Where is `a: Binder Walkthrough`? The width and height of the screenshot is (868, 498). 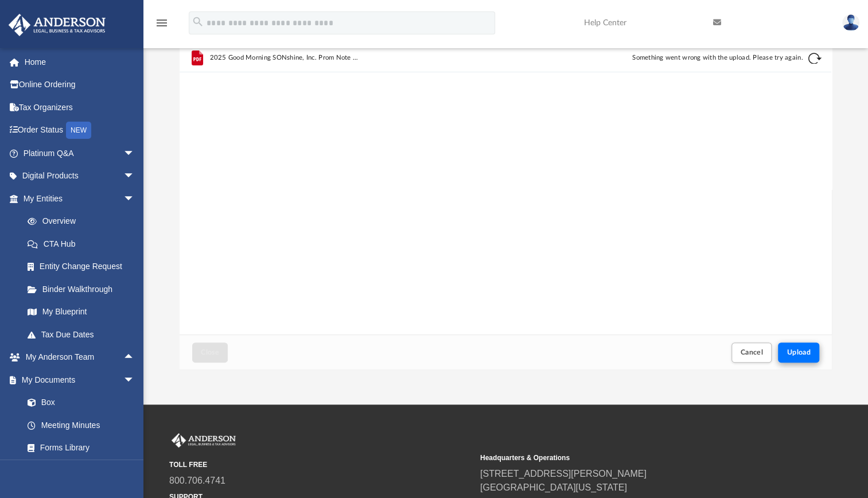
a: Binder Walkthrough is located at coordinates (83, 289).